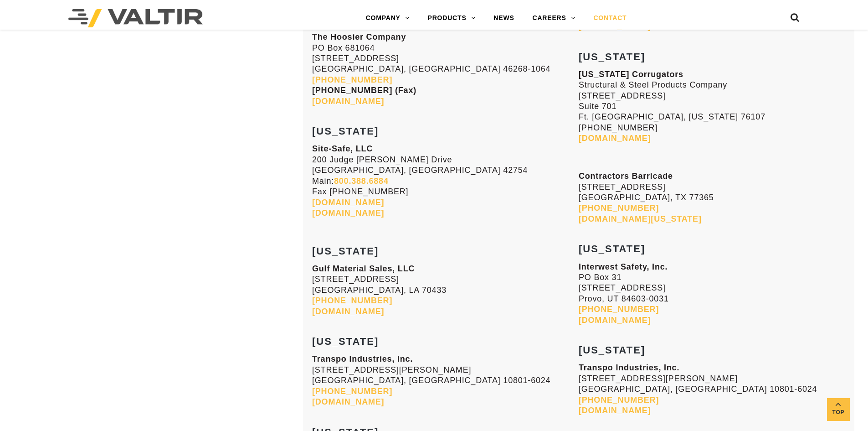 The height and width of the screenshot is (431, 868). Describe the element at coordinates (452, 18) in the screenshot. I see `a: PRODUCTS` at that location.